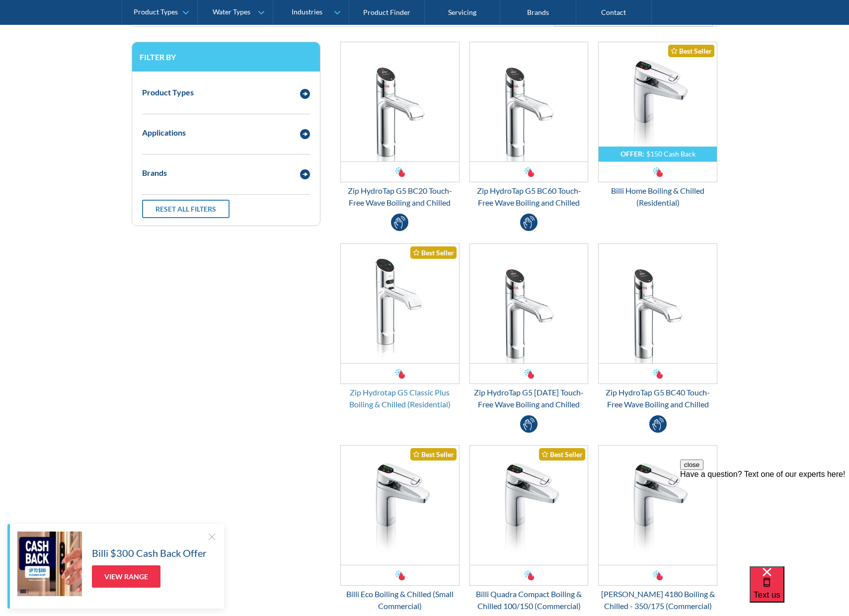  I want to click on img: Zip HydroTap G5 BC20 Touch-Free Wave Boiling and Chilled, so click(400, 101).